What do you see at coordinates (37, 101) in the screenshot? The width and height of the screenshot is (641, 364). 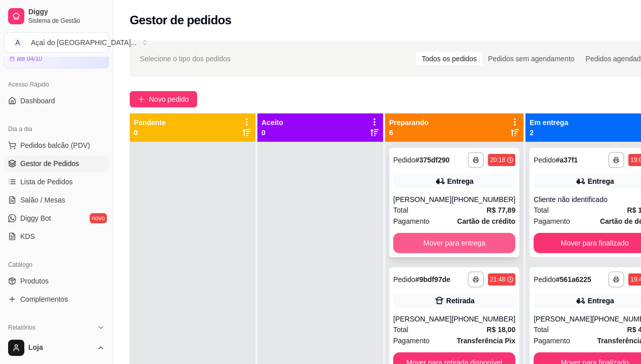 I see `span: Dashboard` at bounding box center [37, 101].